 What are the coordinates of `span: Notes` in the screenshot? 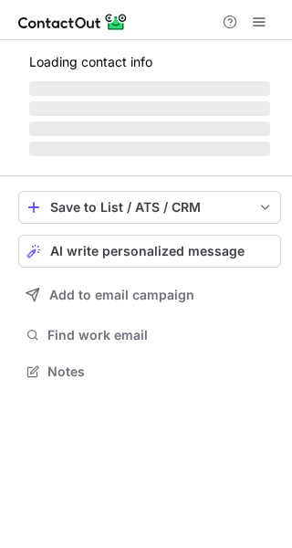 It's located at (161, 372).